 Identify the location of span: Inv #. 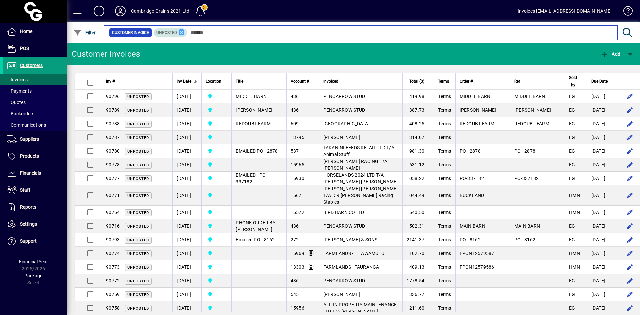
(110, 81).